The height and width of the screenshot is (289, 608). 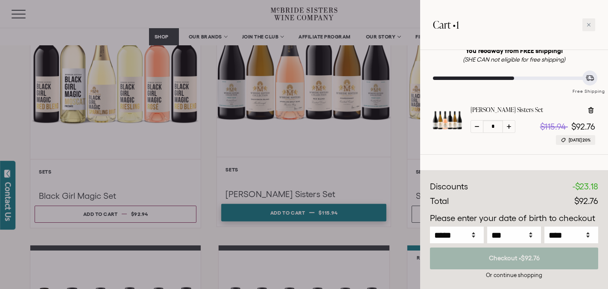 What do you see at coordinates (514, 59) in the screenshot?
I see `em: (SHE CAN not eligible for free shipping)` at bounding box center [514, 59].